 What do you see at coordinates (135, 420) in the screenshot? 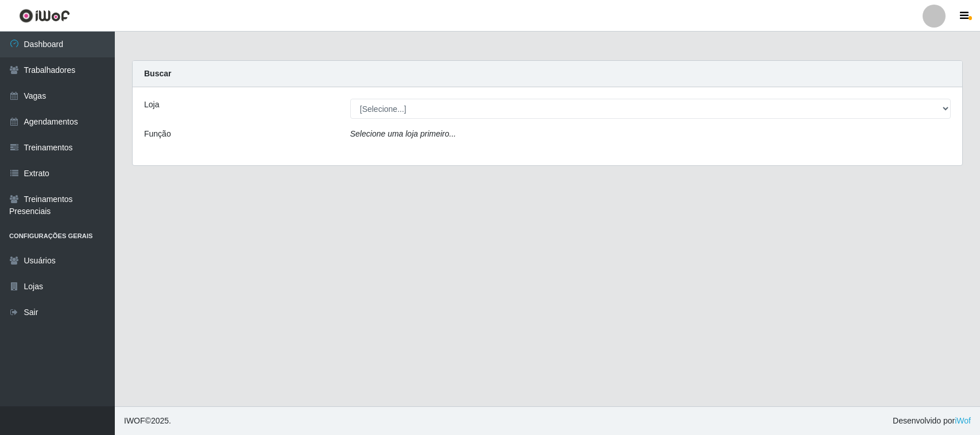
I see `span: IWOF` at bounding box center [135, 420].